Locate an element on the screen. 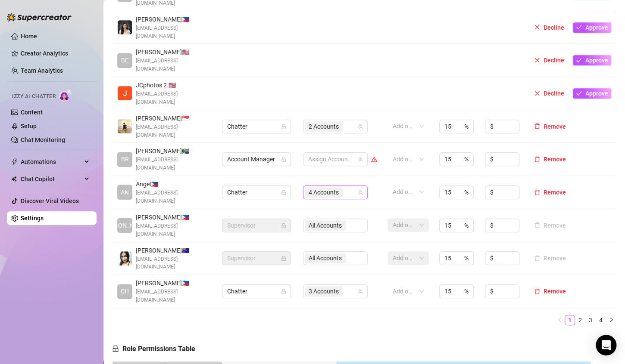  li: Previous Page is located at coordinates (560, 320).